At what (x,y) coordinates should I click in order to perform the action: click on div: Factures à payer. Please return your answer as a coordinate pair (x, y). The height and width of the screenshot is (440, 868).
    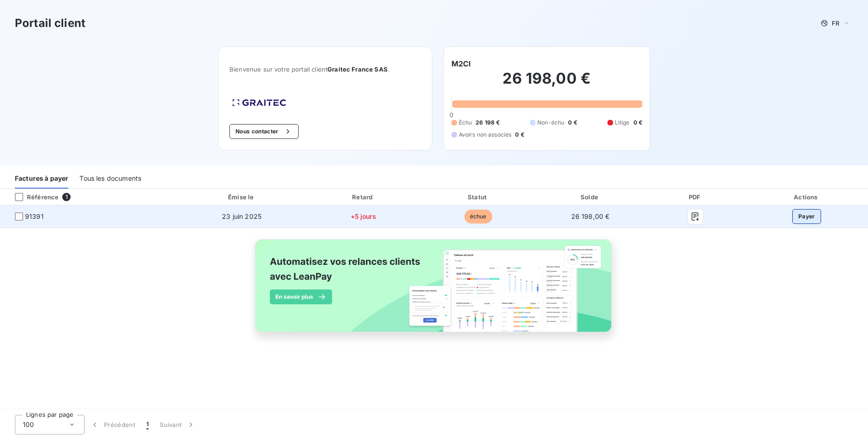
    Looking at the image, I should click on (41, 179).